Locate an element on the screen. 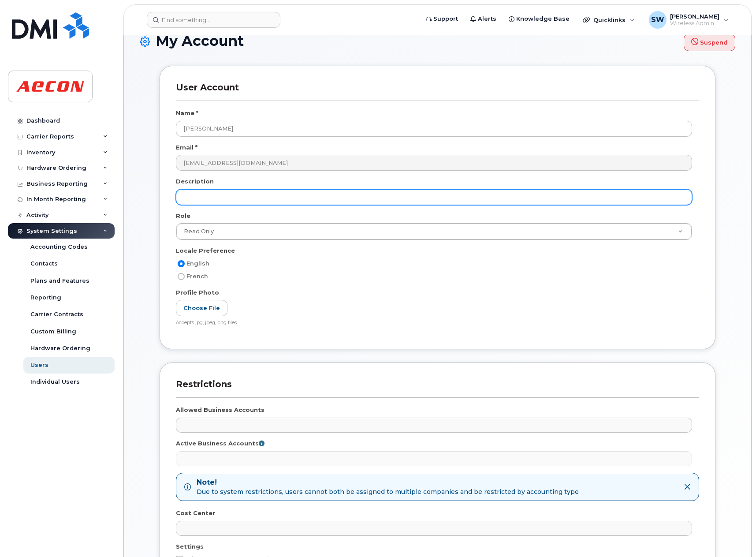 This screenshot has width=756, height=557. span: Read Only is located at coordinates (196, 232).